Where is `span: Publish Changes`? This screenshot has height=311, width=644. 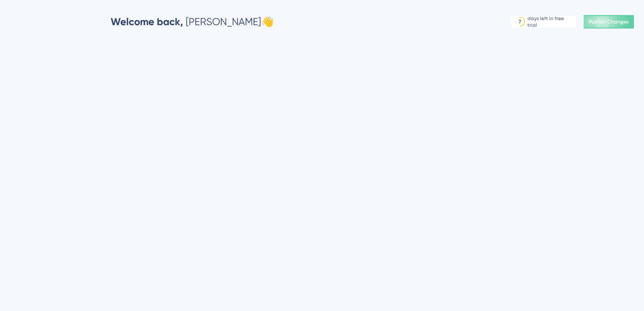 span: Publish Changes is located at coordinates (609, 22).